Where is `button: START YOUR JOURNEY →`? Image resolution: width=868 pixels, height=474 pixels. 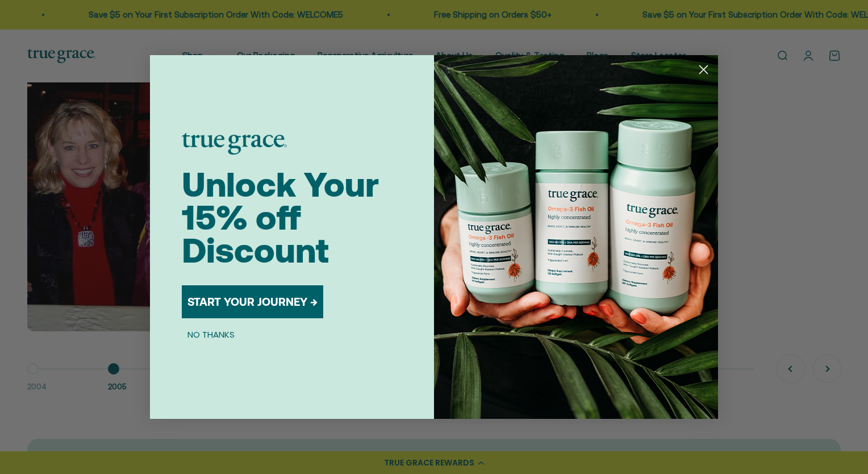 button: START YOUR JOURNEY → is located at coordinates (252, 302).